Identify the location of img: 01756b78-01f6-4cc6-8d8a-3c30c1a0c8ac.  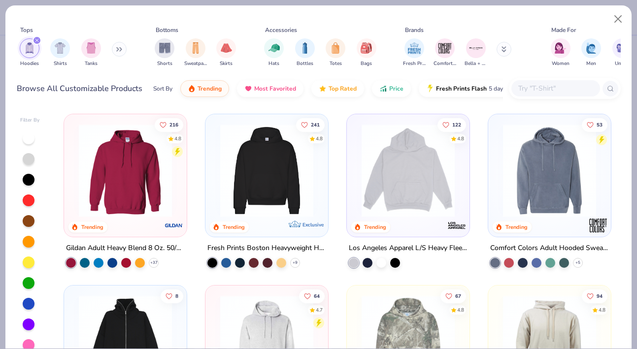
(125, 170).